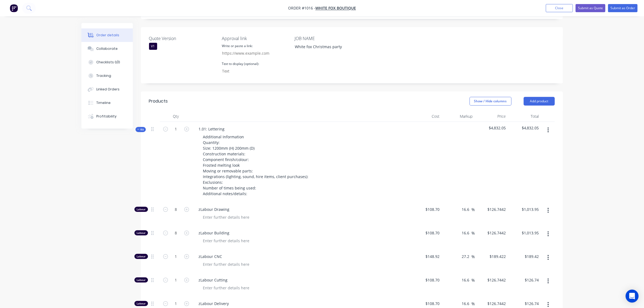 This screenshot has height=308, width=644. I want to click on div: Price, so click(491, 117).